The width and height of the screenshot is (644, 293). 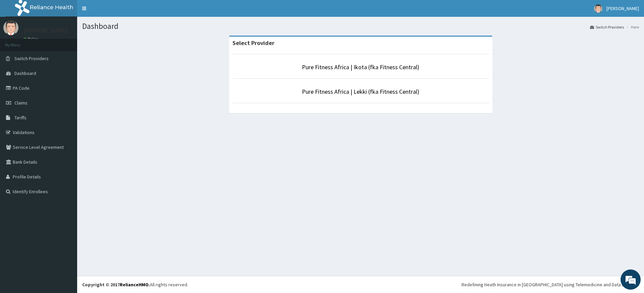 I want to click on a: Online, so click(x=32, y=39).